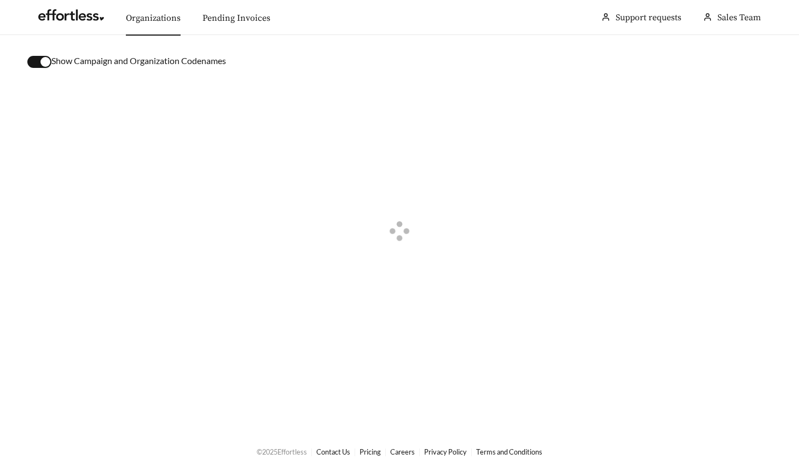  What do you see at coordinates (400, 61) in the screenshot?
I see `div: Show Campaign and Organization Codenames` at bounding box center [400, 61].